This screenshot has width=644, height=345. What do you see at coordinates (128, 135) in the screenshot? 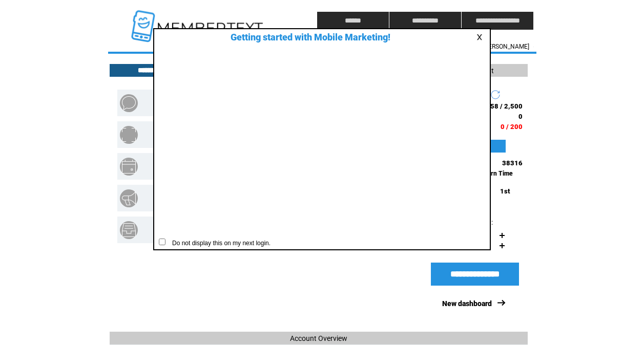
I see `img: mobile-coupons.png` at bounding box center [128, 135].